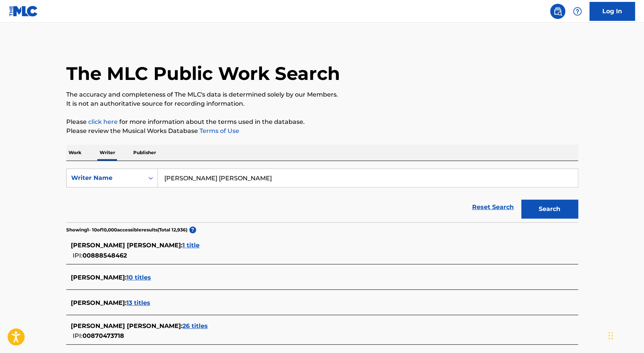 This screenshot has width=644, height=353. What do you see at coordinates (611, 335) in the screenshot?
I see `div: Drag` at bounding box center [611, 335].